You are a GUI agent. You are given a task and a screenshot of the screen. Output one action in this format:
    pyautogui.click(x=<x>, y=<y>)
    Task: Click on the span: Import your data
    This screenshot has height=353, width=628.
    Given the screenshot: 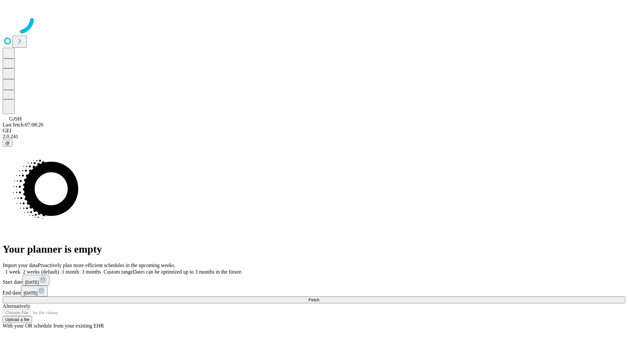 What is the action you would take?
    pyautogui.click(x=20, y=265)
    